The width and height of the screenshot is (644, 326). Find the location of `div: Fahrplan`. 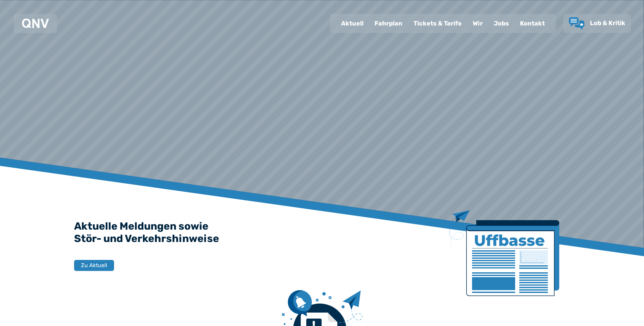

div: Fahrplan is located at coordinates (388, 23).